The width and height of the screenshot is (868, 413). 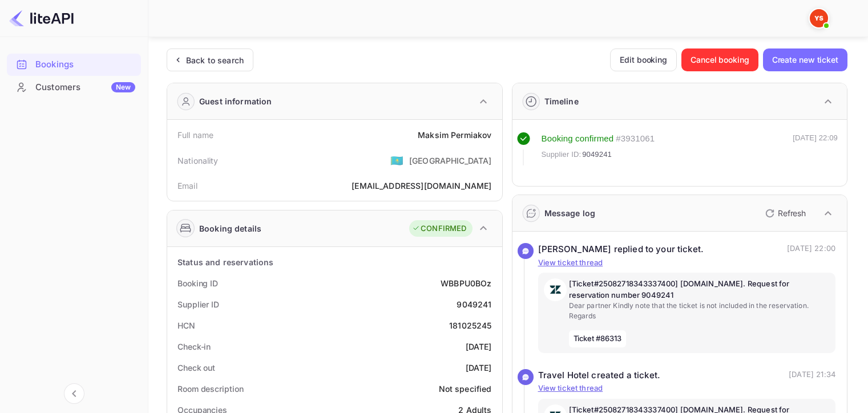 I want to click on div: Full name, so click(x=195, y=135).